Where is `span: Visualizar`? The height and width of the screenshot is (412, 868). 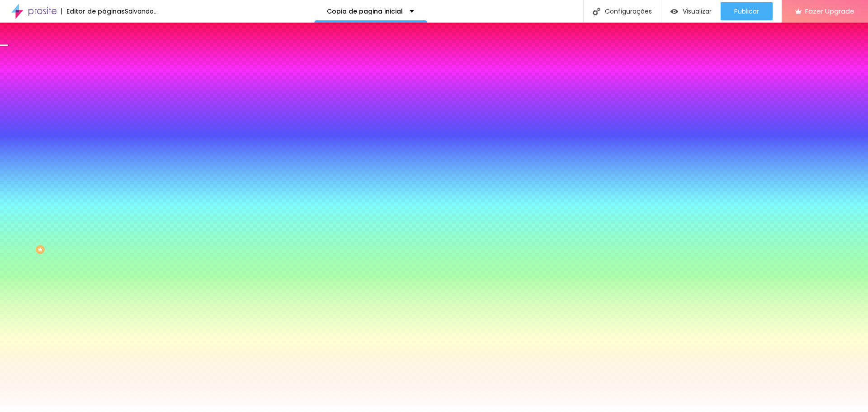
span: Visualizar is located at coordinates (697, 11).